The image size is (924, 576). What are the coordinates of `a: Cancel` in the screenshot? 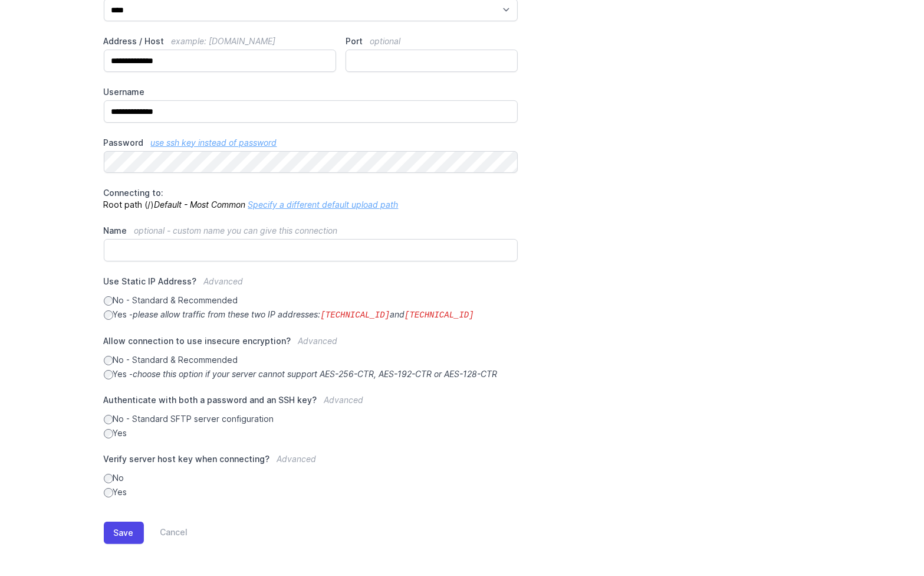 It's located at (166, 532).